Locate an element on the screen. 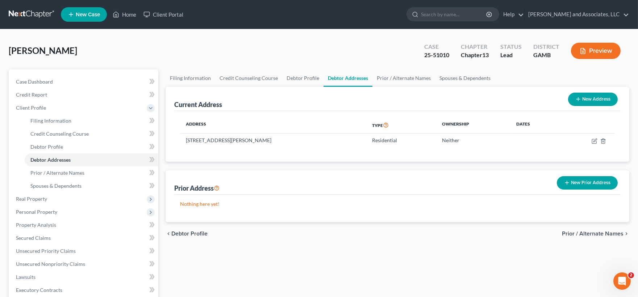 This screenshot has width=638, height=297. a: Executory Contracts is located at coordinates (84, 291).